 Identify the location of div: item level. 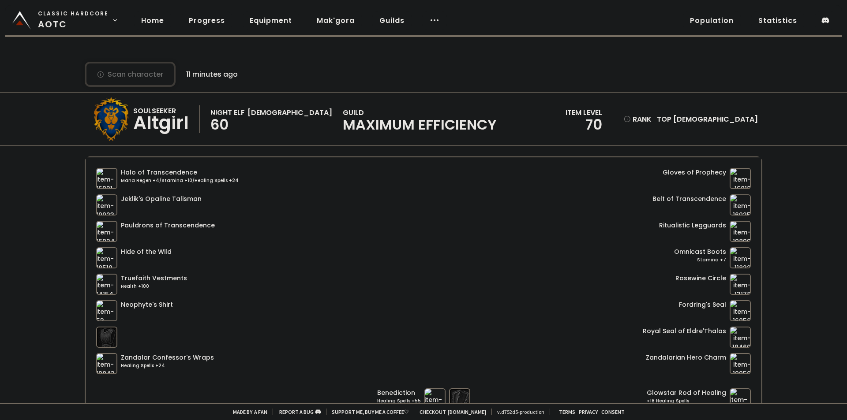
(584, 112).